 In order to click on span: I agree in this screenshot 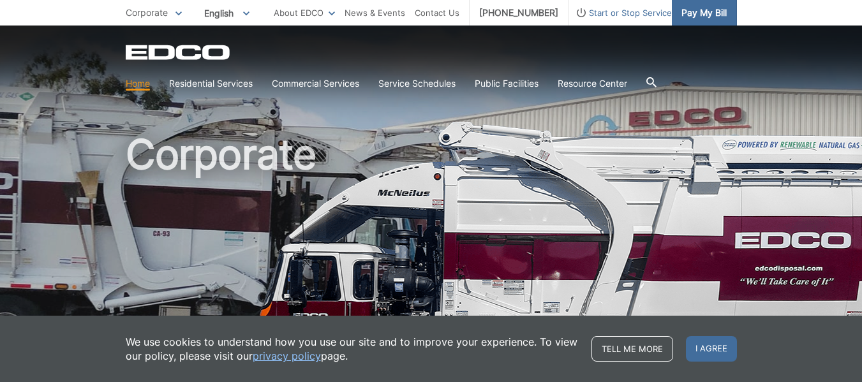, I will do `click(711, 349)`.